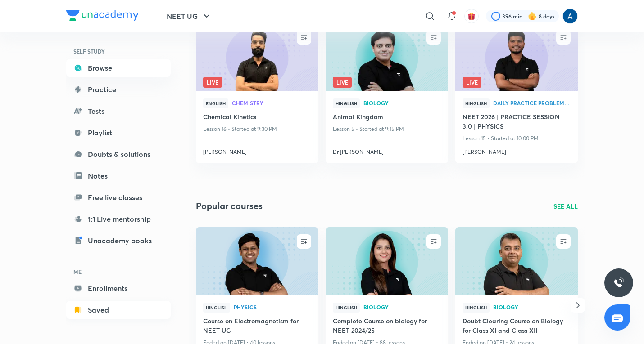 The image size is (644, 344). What do you see at coordinates (472, 16) in the screenshot?
I see `img: avatar` at bounding box center [472, 16].